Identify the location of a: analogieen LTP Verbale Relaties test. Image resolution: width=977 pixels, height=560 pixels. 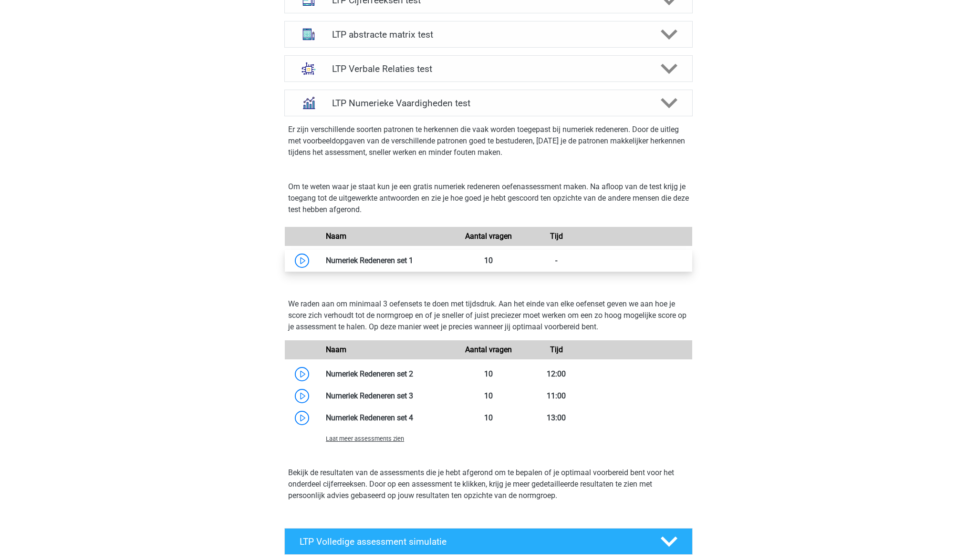
(488, 69).